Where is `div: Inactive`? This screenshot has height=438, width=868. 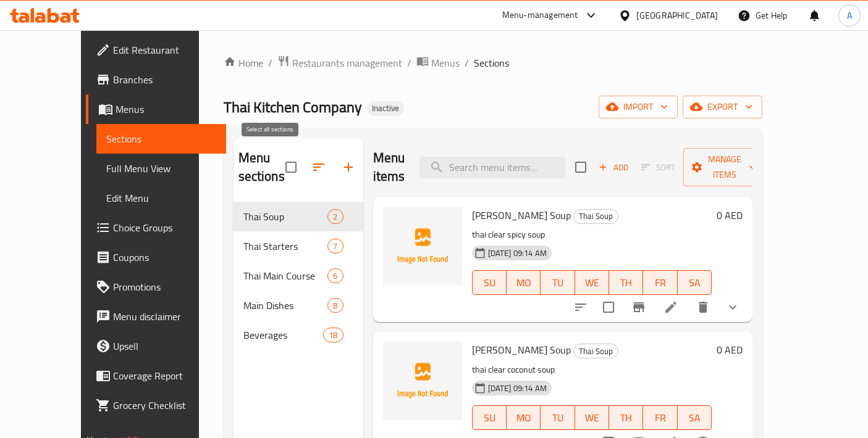 div: Inactive is located at coordinates (385, 109).